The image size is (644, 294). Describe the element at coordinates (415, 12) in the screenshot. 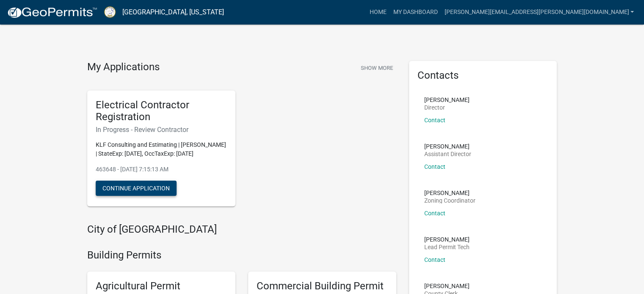

I see `a: My Dashboard` at that location.